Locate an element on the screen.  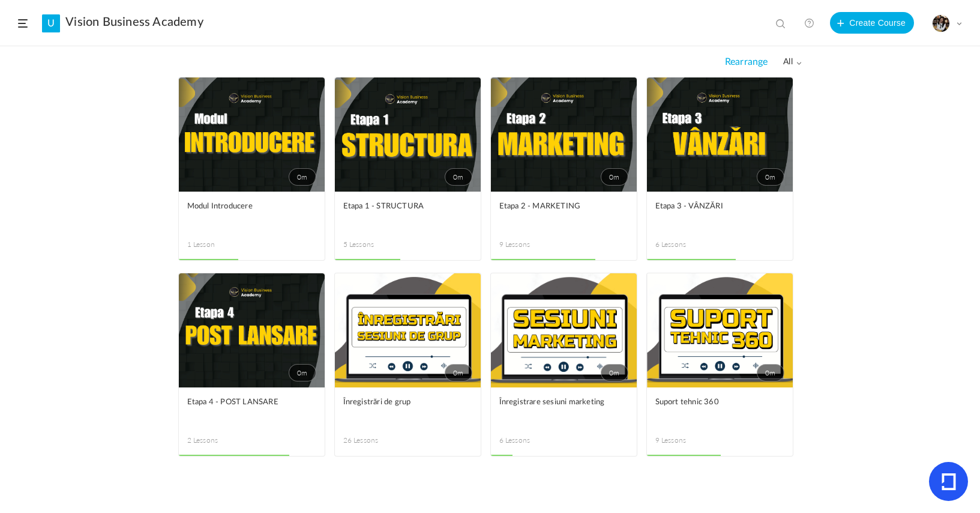
button: Create Course is located at coordinates (872, 23).